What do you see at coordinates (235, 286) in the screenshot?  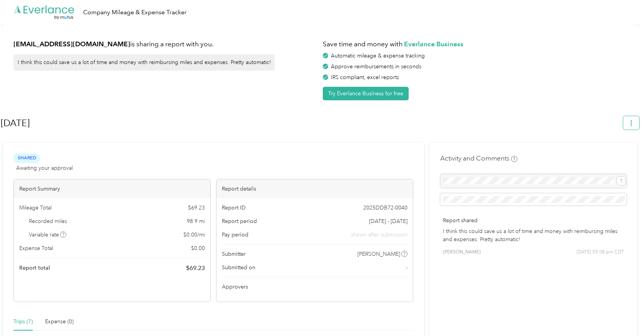 I see `span: Approvers` at bounding box center [235, 286].